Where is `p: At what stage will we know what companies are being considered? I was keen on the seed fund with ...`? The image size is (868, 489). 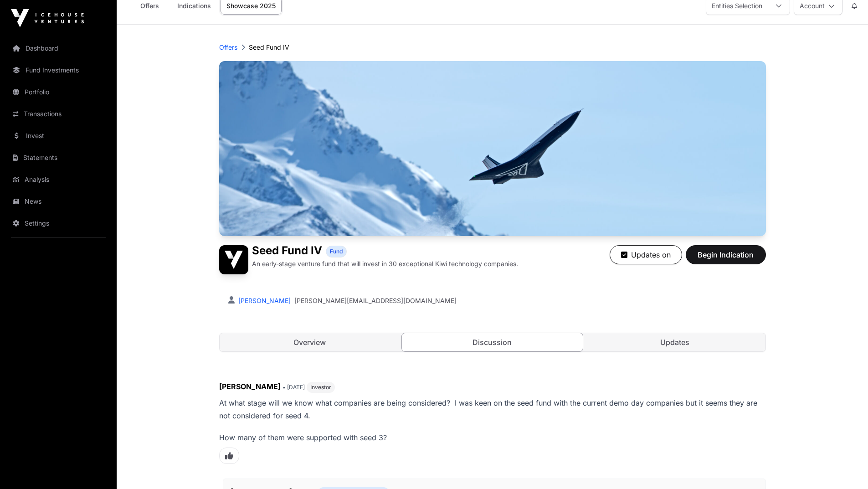 p: At what stage will we know what companies are being considered? I was keen on the seed fund with ... is located at coordinates (493, 409).